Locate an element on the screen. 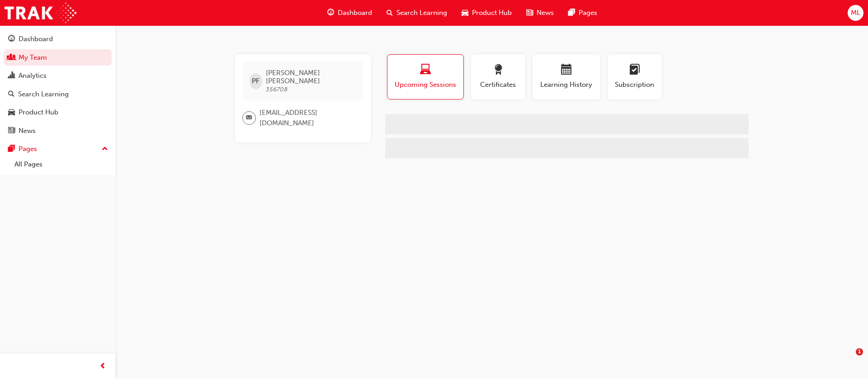  span: Search Learning is located at coordinates (421, 13).